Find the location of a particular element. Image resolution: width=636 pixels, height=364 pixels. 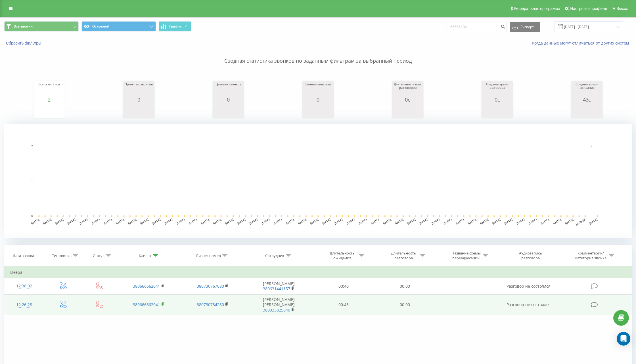

button: Все звонки is located at coordinates (41, 26).